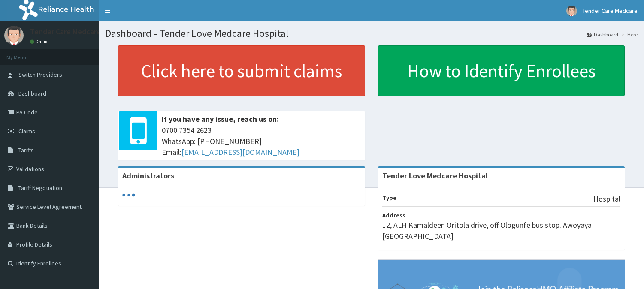 This screenshot has width=644, height=289. What do you see at coordinates (602, 34) in the screenshot?
I see `a: Dashboard` at bounding box center [602, 34].